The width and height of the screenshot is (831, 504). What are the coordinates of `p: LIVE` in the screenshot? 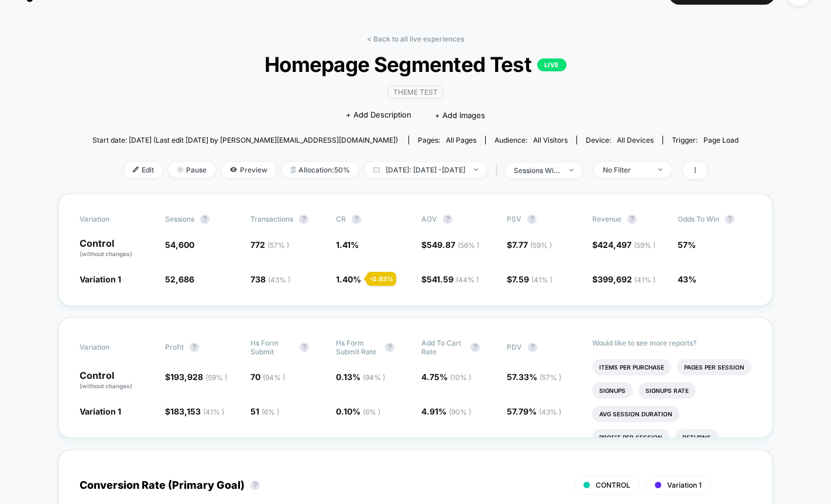 It's located at (552, 65).